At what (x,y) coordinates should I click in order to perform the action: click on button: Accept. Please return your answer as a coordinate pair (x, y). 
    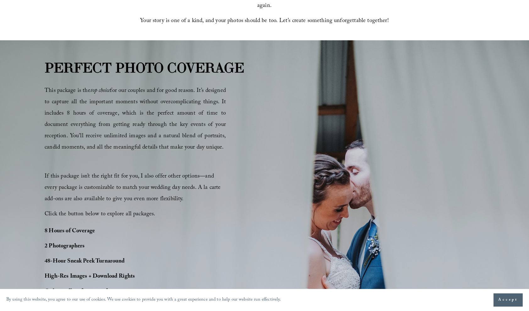
    Looking at the image, I should click on (508, 300).